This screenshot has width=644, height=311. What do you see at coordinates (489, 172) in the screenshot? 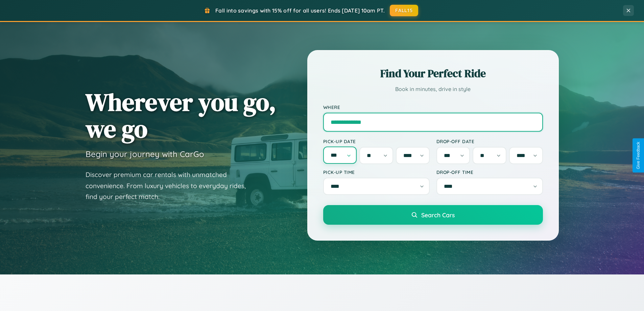
I see `label: Drop-off Time` at bounding box center [489, 172].